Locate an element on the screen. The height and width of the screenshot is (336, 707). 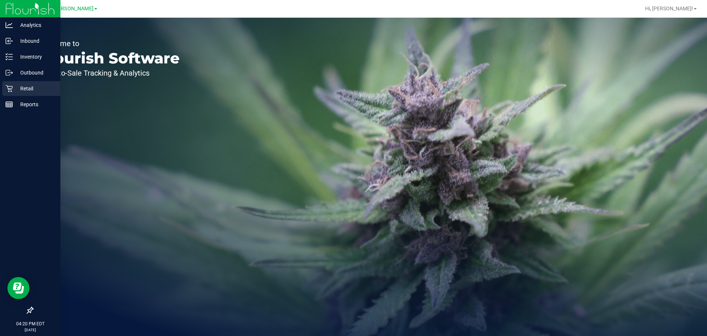
inline-svg: Outbound is located at coordinates (9, 73).